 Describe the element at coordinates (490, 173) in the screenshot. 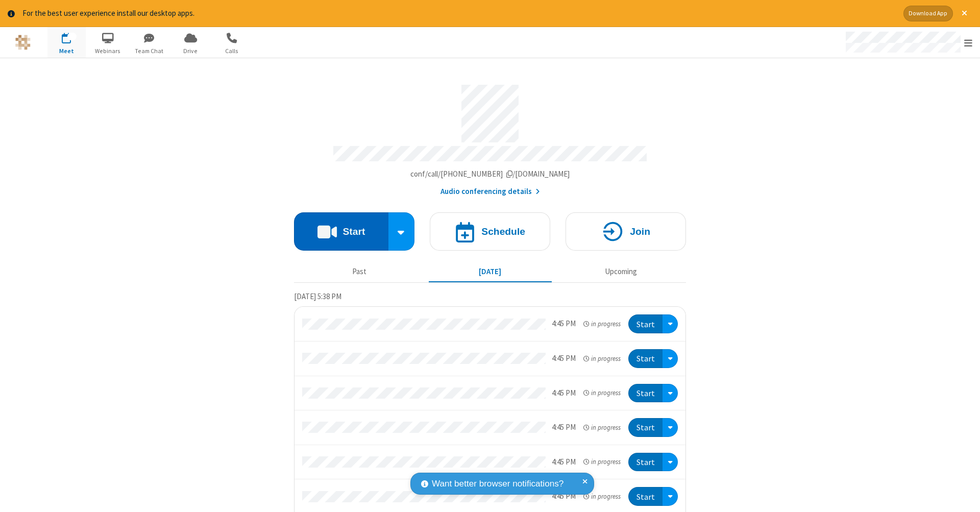

I see `span: Copy my meeting room link` at that location.